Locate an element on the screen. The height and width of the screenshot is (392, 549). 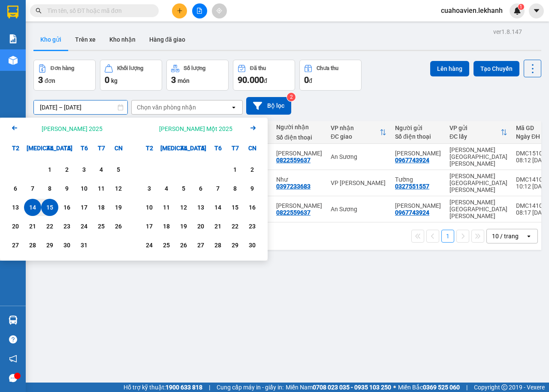
div: 0967743924 is located at coordinates (413, 160).